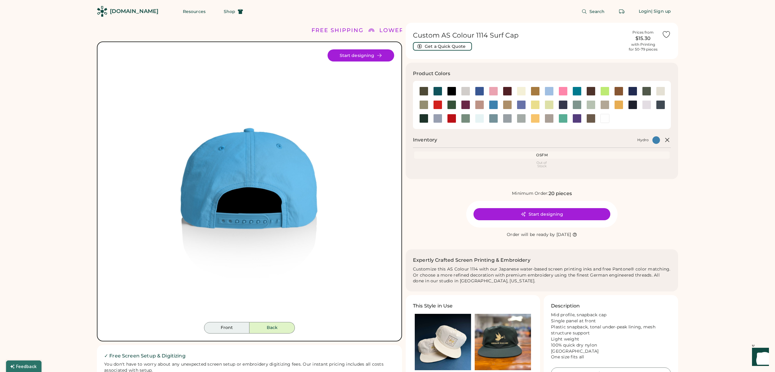  I want to click on h2: Inventory, so click(425, 140).